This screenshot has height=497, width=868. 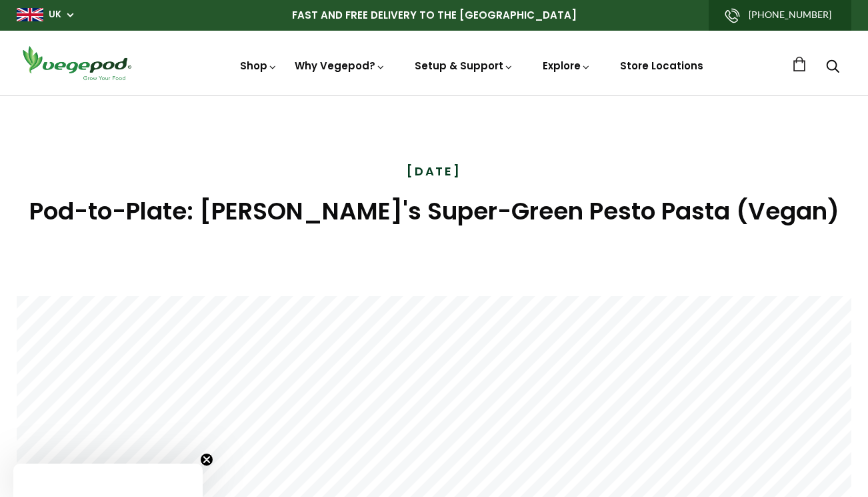 I want to click on button: Close teaser, so click(x=207, y=459).